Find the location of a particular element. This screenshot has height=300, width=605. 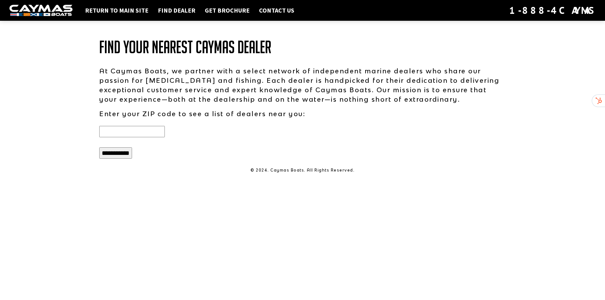

p: © 2024. Caymas Boats. All Rights Reserved. is located at coordinates (302, 170).